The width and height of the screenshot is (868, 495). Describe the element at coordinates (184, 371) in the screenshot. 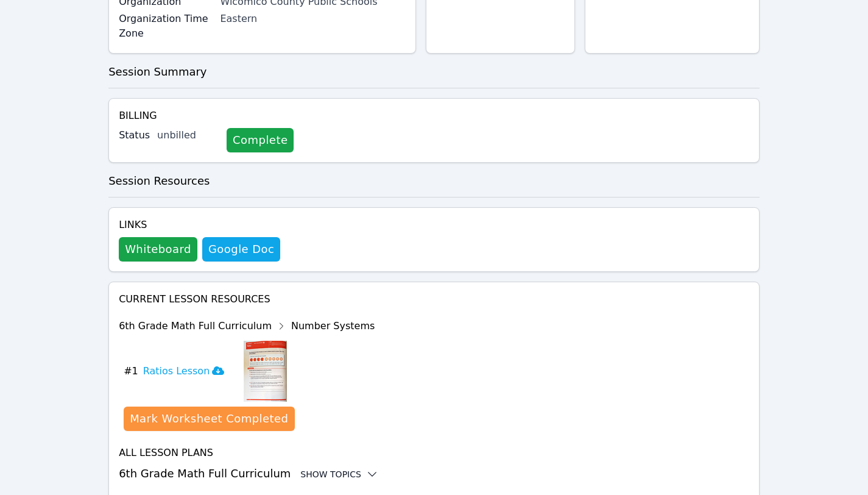

I see `h3: Ratios Lesson` at that location.